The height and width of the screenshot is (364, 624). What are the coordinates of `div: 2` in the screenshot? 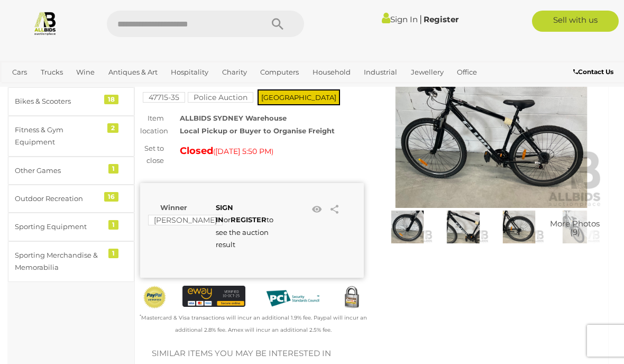 It's located at (113, 128).